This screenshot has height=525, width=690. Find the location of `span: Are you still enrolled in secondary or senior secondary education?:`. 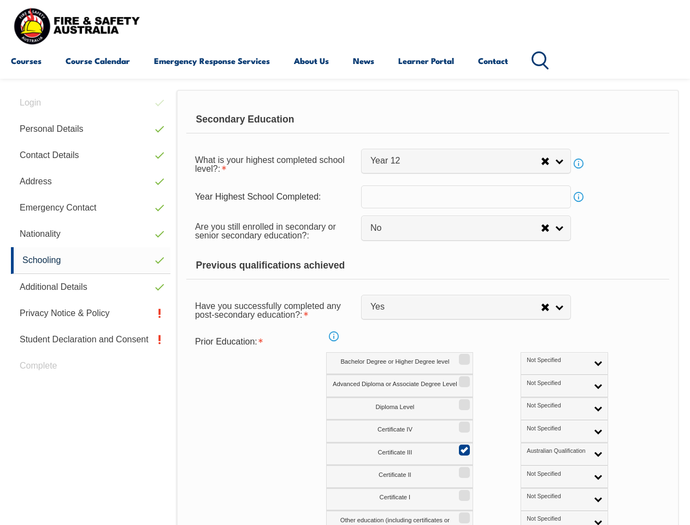

span: Are you still enrolled in secondary or senior secondary education?: is located at coordinates (266, 231).